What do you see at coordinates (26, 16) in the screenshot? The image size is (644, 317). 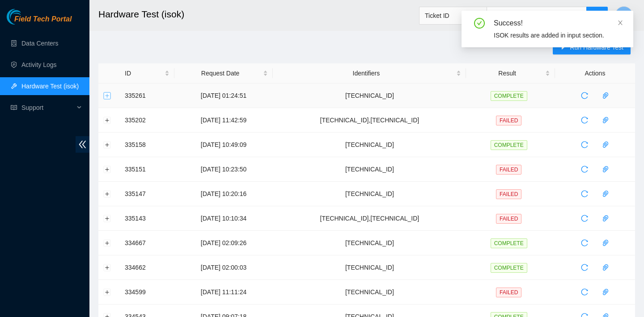 I see `img: Akamai Technologies` at bounding box center [26, 16].